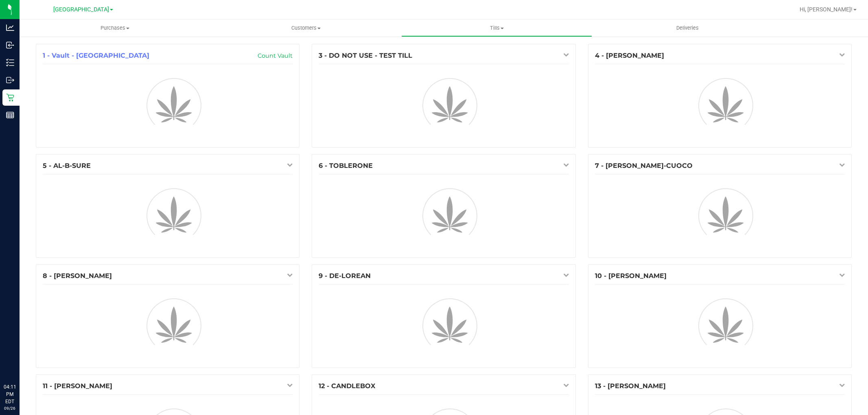 The width and height of the screenshot is (868, 415). Describe the element at coordinates (346, 165) in the screenshot. I see `span: 6 - TOBLERONE` at that location.